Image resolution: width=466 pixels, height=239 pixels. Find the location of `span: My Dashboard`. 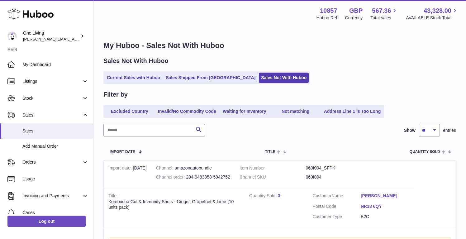

span: My Dashboard is located at coordinates (55, 64).